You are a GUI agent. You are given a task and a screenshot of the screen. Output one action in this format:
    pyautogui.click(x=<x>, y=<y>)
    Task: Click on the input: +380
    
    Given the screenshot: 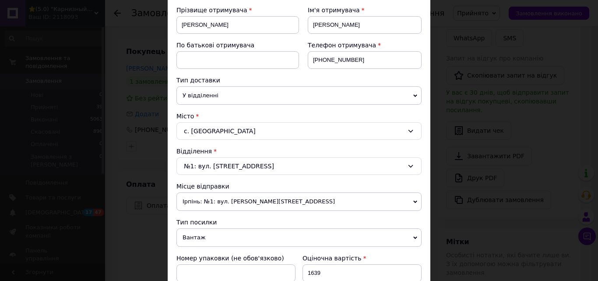 What is the action you would take?
    pyautogui.click(x=365, y=60)
    